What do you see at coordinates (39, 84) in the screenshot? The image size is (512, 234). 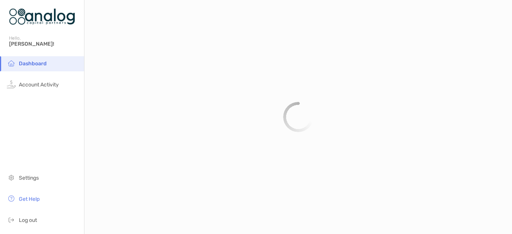 I see `span: Account Activity` at bounding box center [39, 84].